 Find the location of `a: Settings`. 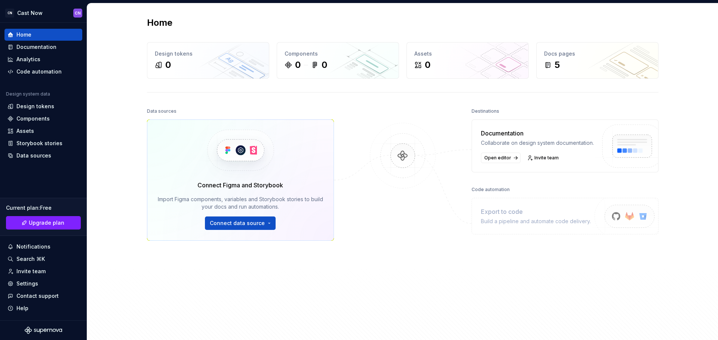

a: Settings is located at coordinates (43, 284).